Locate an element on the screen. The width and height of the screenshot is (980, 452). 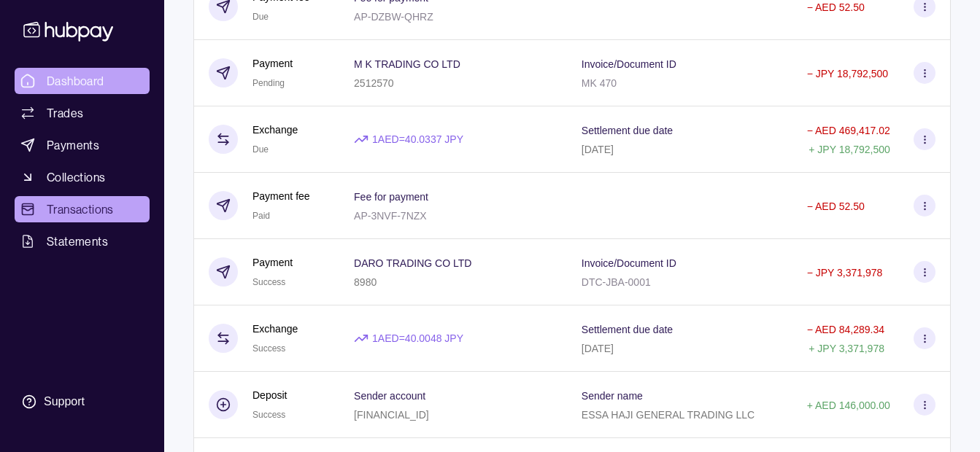
span: Dashboard is located at coordinates (75, 81).